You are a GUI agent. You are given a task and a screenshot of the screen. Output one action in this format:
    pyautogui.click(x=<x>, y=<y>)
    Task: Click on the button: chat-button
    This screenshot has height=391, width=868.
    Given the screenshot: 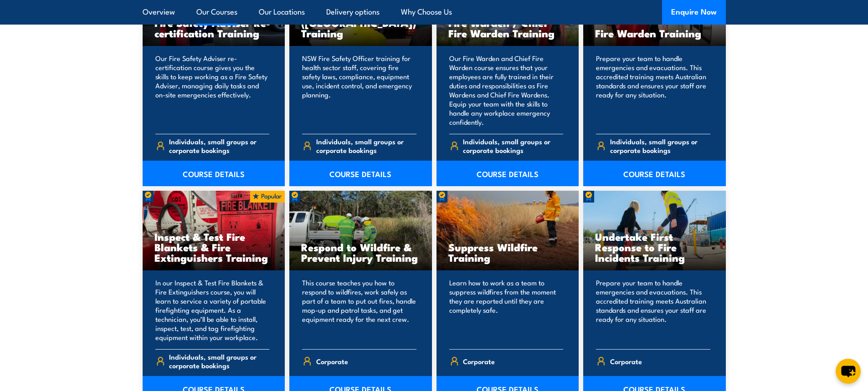 What is the action you would take?
    pyautogui.click(x=848, y=371)
    